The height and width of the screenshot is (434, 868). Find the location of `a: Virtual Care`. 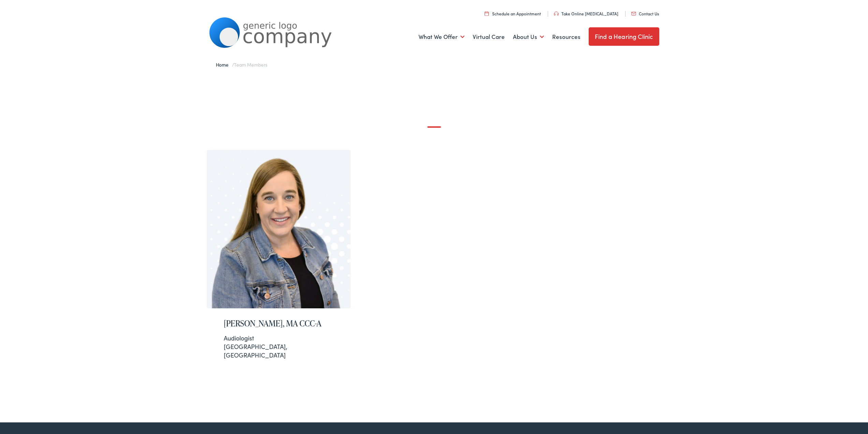

a: Virtual Care is located at coordinates (489, 37).